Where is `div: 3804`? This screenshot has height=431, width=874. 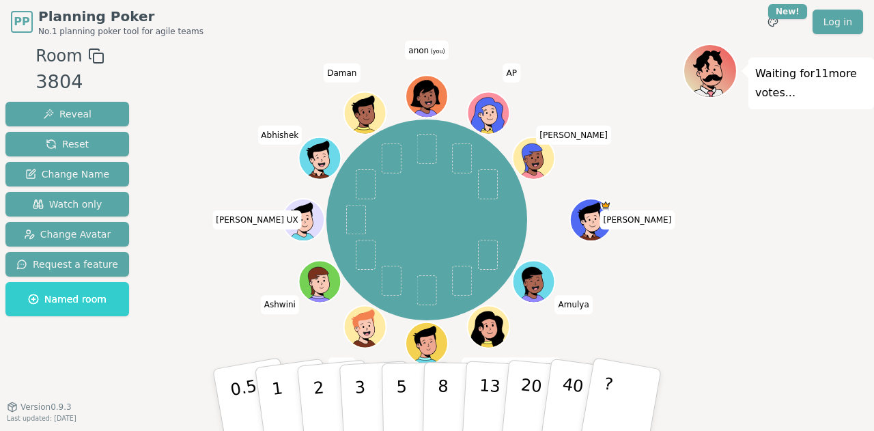 div: 3804 is located at coordinates (70, 82).